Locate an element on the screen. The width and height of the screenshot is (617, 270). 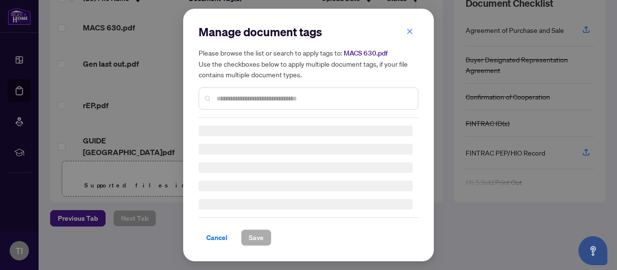
h2: Manage document tags is located at coordinates (309, 32).